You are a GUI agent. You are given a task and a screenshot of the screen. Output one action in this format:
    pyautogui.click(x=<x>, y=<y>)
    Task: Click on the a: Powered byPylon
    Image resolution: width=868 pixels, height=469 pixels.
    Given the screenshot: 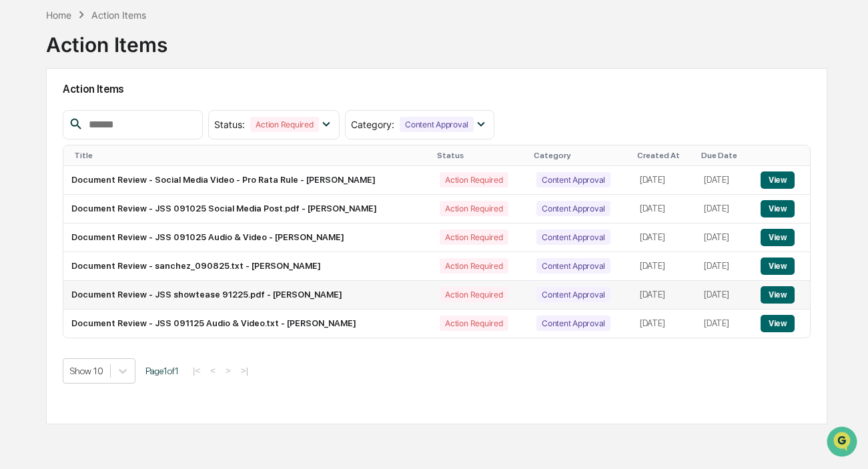 What is the action you would take?
    pyautogui.click(x=127, y=231)
    